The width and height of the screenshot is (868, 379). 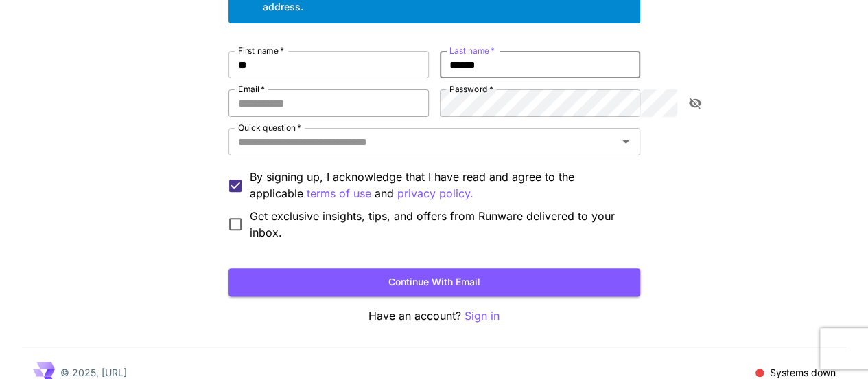 What do you see at coordinates (261, 50) in the screenshot?
I see `label: First name` at bounding box center [261, 50].